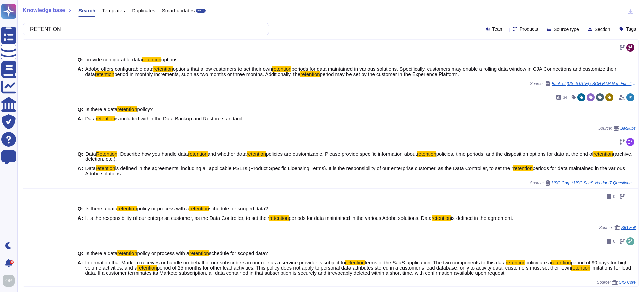 This screenshot has height=292, width=644. What do you see at coordinates (222, 69) in the screenshot?
I see `span: options that allow customers to set their own` at bounding box center [222, 69].